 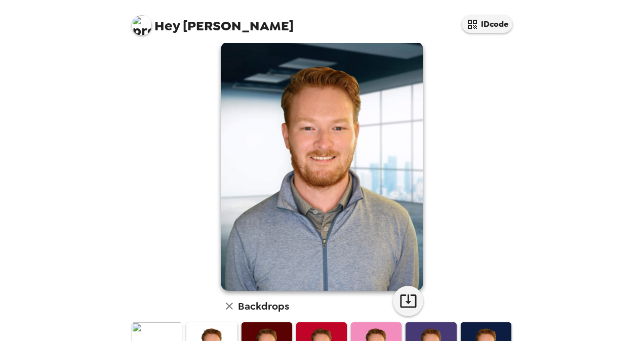 What do you see at coordinates (167, 26) in the screenshot?
I see `span: Hey` at bounding box center [167, 26].